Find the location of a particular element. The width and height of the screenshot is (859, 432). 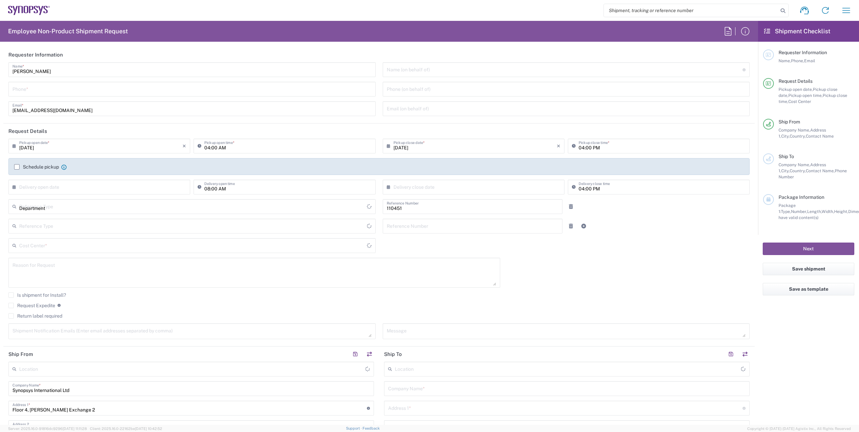

span: Number, is located at coordinates (799, 211).